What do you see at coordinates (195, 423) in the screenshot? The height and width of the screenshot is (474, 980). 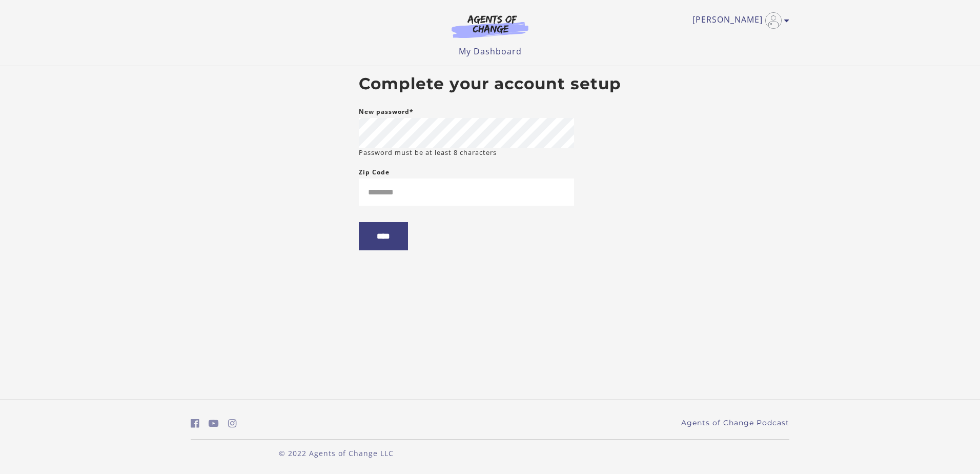 I see `a: https://www.facebook.com/groups/aswbtestprep (Open in a new window)` at bounding box center [195, 423].